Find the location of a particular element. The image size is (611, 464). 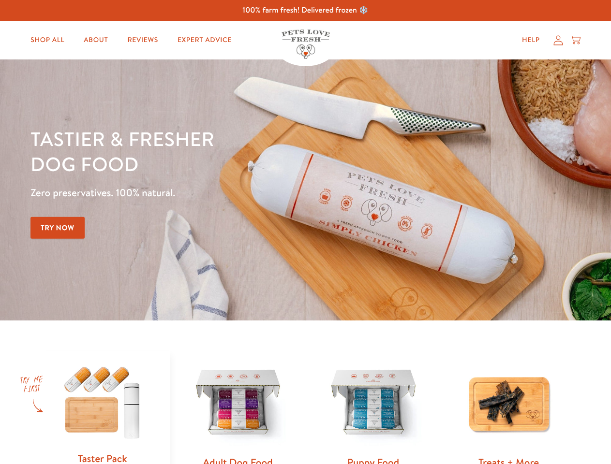

a: Reviews is located at coordinates (142, 40).